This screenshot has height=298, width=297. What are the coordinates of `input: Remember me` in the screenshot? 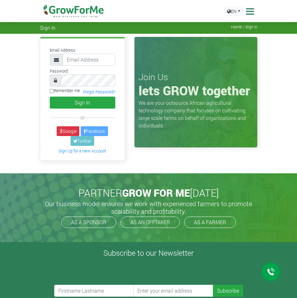 It's located at (52, 91).